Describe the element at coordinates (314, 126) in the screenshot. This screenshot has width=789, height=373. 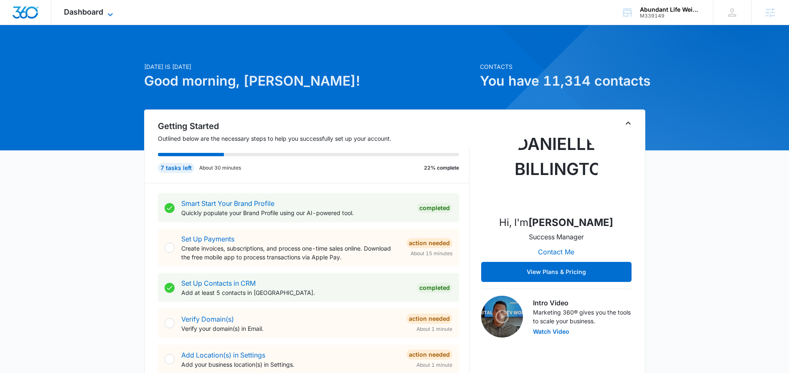
I see `h2: Getting Started` at that location.